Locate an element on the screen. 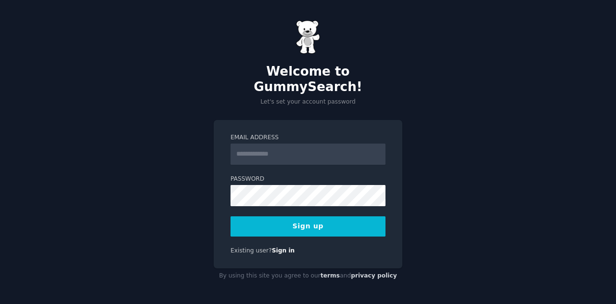 The width and height of the screenshot is (616, 304). a: privacy policy is located at coordinates (374, 275).